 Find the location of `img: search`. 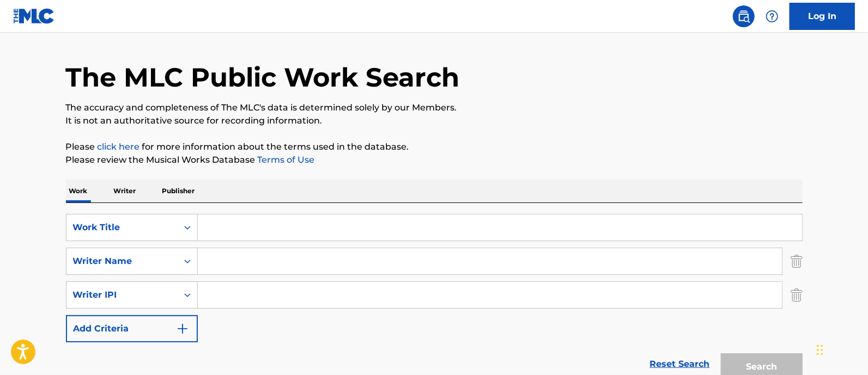

img: search is located at coordinates (744, 16).